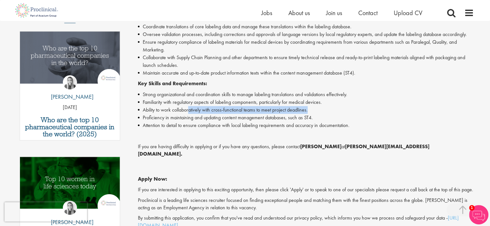 The width and height of the screenshot is (490, 226). I want to click on span: Join us, so click(334, 13).